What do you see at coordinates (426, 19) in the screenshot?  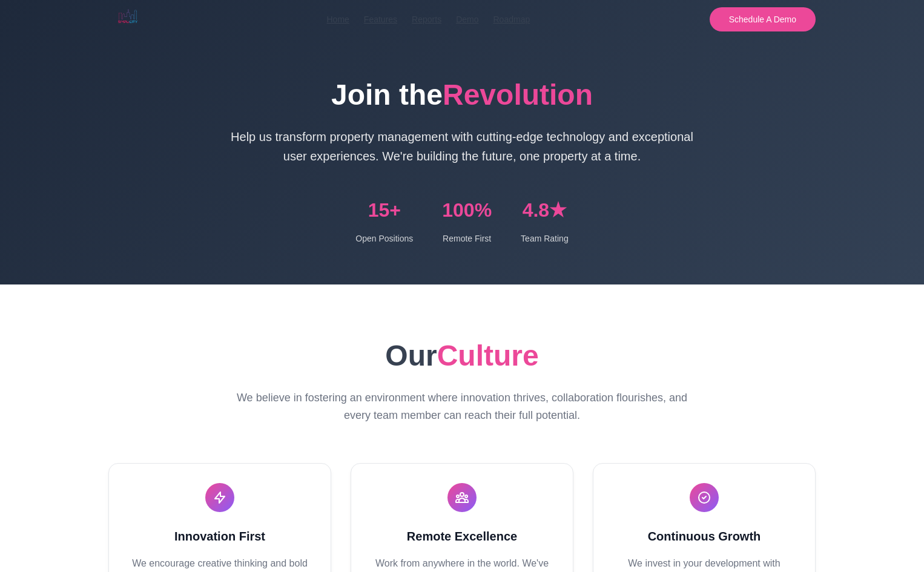 I see `a: Reports` at bounding box center [426, 19].